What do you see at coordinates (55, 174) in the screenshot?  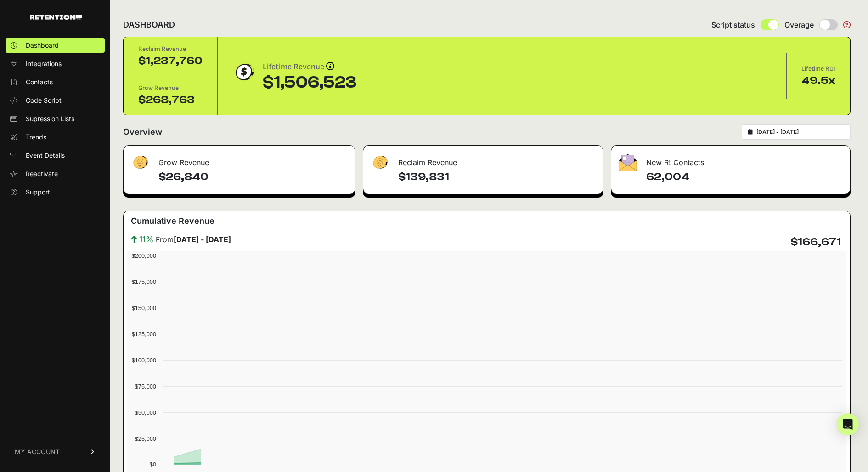 I see `a: Reactivate` at bounding box center [55, 174].